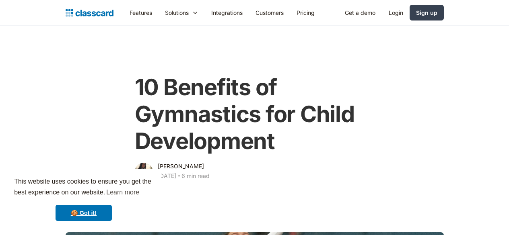 The width and height of the screenshot is (509, 235). What do you see at coordinates (305, 12) in the screenshot?
I see `a: Pricing` at bounding box center [305, 12].